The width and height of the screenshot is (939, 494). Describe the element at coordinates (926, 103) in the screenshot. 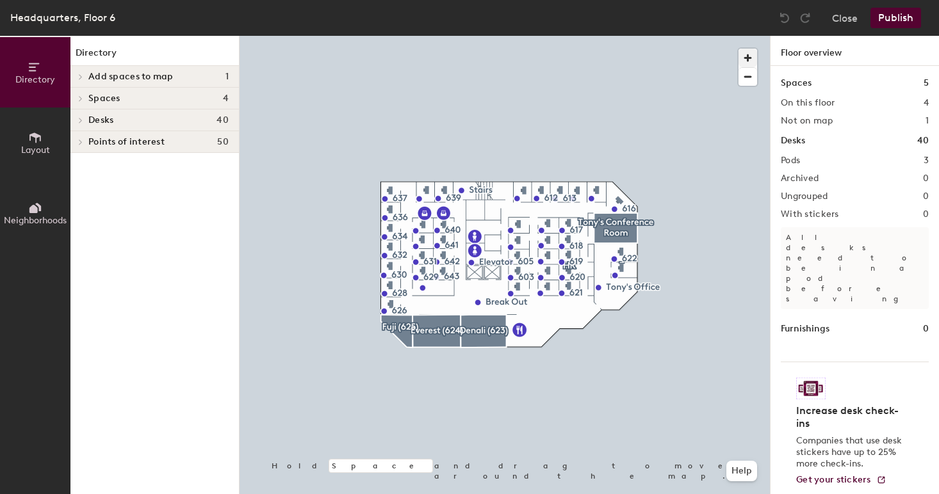

I see `h2: 4` at that location.